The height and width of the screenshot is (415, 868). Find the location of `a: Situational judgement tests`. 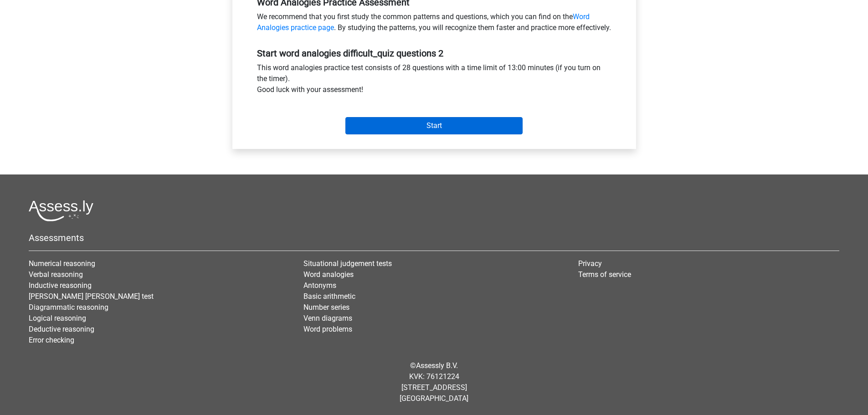

a: Situational judgement tests is located at coordinates (347, 263).